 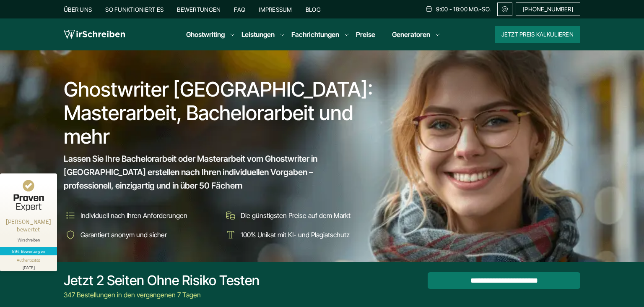 I want to click on a: Ghostwriting, so click(x=205, y=34).